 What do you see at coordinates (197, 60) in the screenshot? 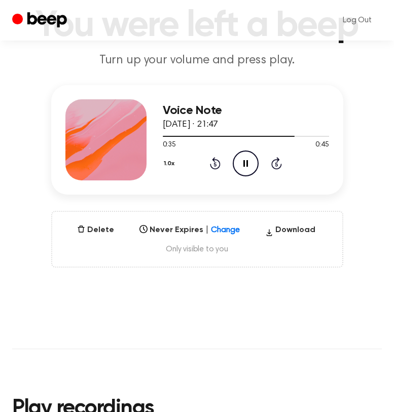
I see `p: Turn up your volume and press play.` at bounding box center [197, 60].